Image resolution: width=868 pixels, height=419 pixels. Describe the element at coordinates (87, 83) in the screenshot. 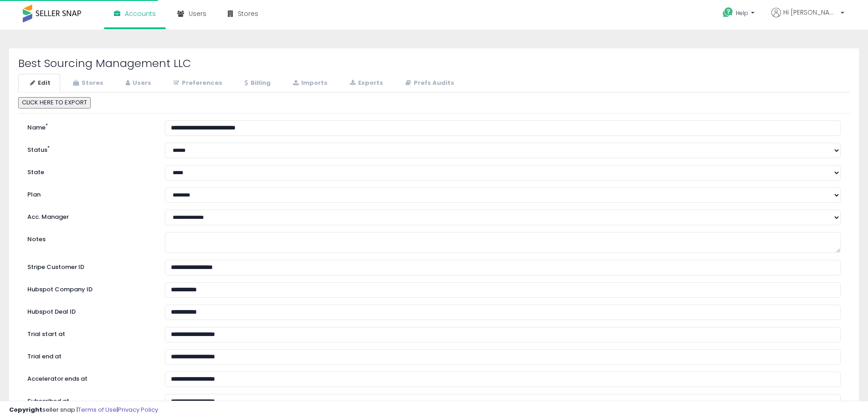

I see `a: Stores` at that location.